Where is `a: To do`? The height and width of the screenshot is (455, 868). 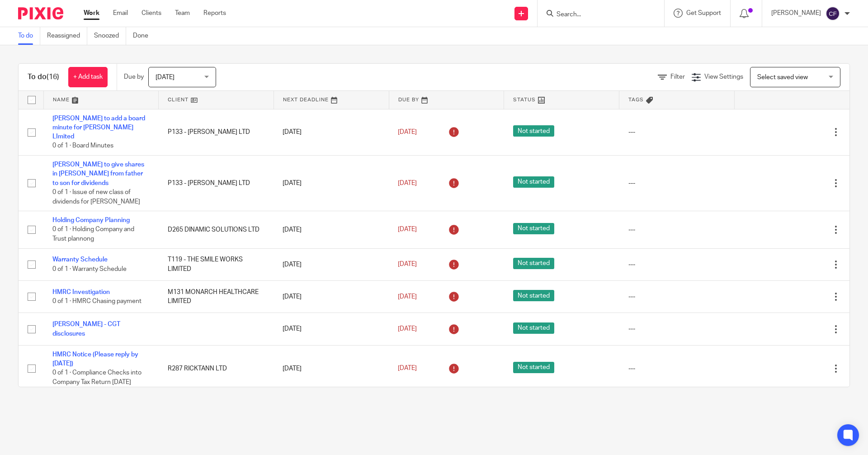
a: To do is located at coordinates (29, 36).